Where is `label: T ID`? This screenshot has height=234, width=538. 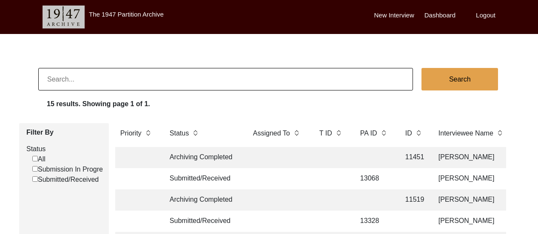 label: T ID is located at coordinates (326, 134).